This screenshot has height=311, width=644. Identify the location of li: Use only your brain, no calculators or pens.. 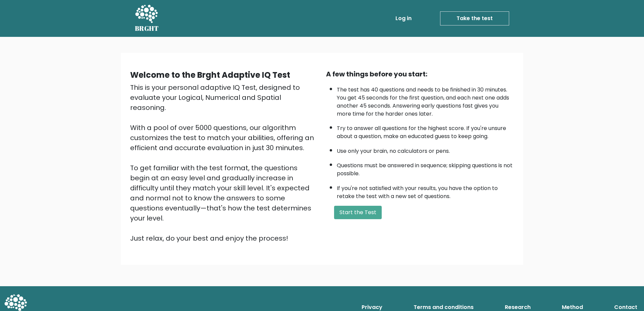
(425, 150).